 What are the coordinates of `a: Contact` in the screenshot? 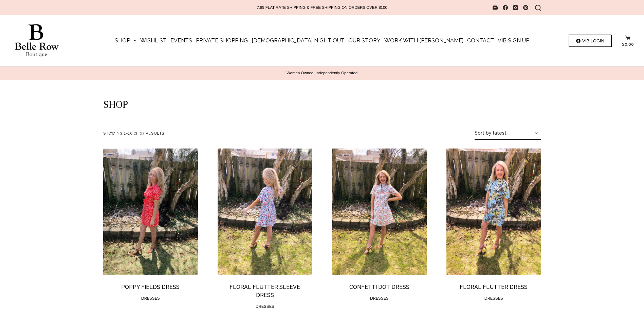 It's located at (480, 41).